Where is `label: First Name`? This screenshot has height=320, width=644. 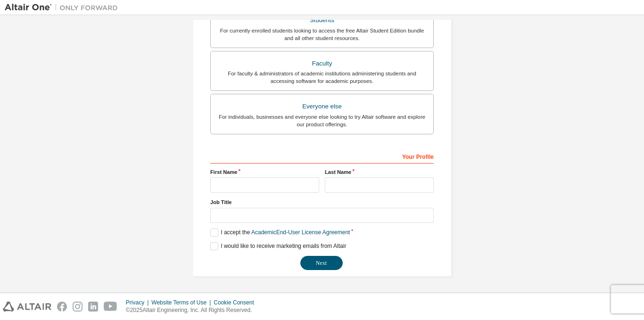
label: First Name is located at coordinates (265, 172).